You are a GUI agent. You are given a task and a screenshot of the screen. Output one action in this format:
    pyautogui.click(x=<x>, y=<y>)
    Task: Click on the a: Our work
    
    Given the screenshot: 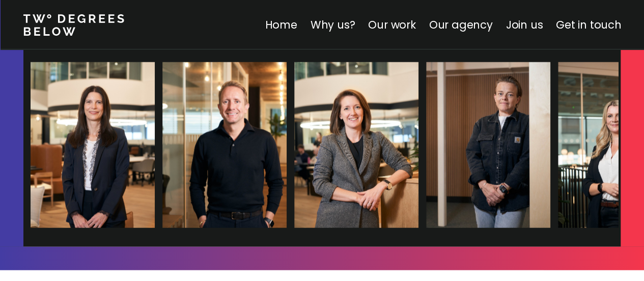 What is the action you would take?
    pyautogui.click(x=391, y=24)
    